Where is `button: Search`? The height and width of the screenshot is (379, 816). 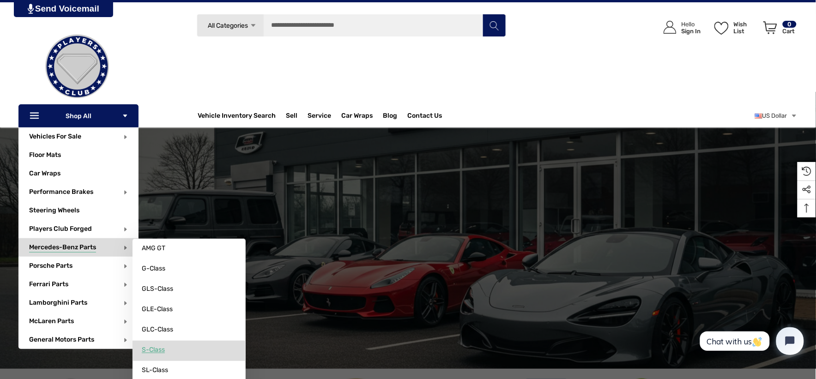 button: Search is located at coordinates (494, 25).